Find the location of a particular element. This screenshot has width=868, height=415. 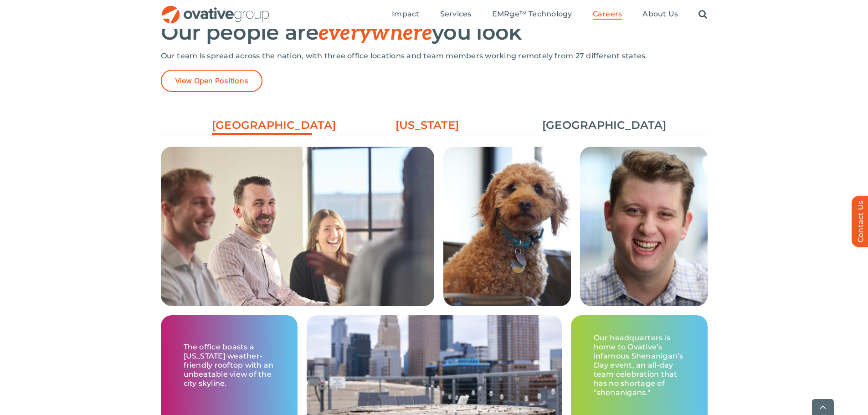

span: EMRge™ Technology is located at coordinates (532, 14).